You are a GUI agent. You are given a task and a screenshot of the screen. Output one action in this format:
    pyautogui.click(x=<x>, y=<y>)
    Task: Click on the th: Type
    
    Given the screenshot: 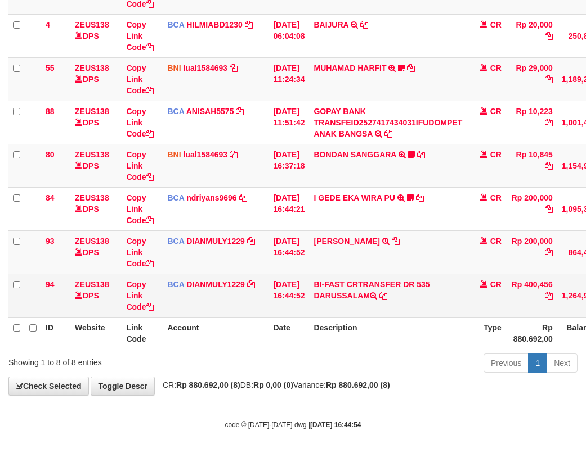 What is the action you would take?
    pyautogui.click(x=486, y=333)
    